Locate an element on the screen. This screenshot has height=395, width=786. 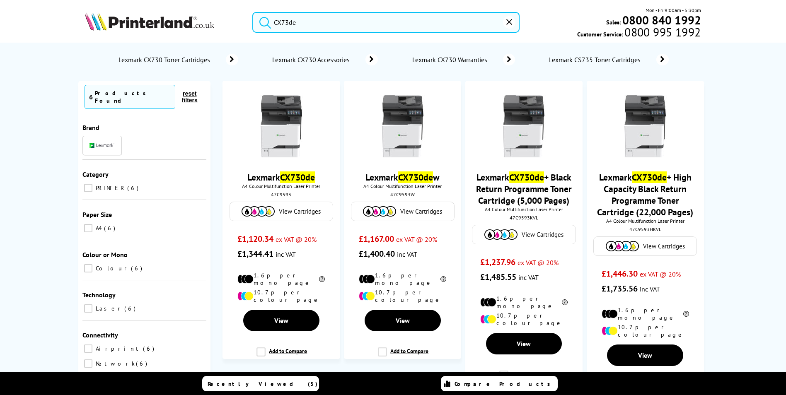
img: Lexmark is located at coordinates (102, 145).